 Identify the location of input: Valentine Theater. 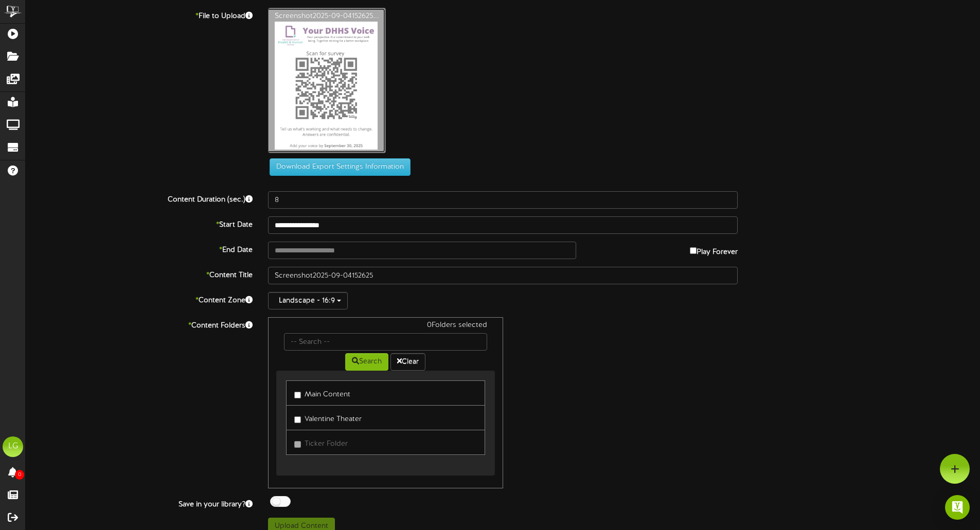
(297, 419).